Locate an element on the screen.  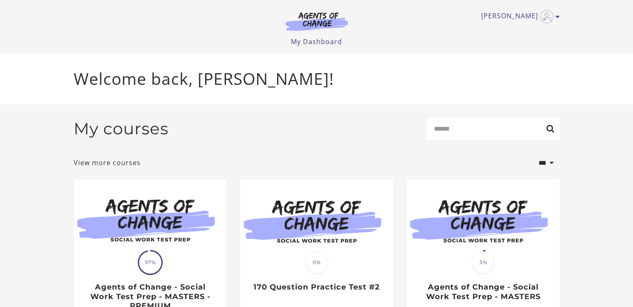
a: My Dashboard is located at coordinates (316, 42).